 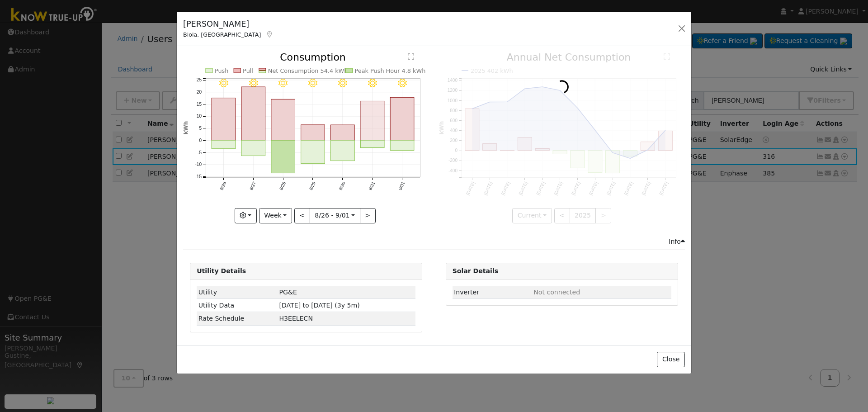 What do you see at coordinates (492, 292) in the screenshot?
I see `td: Inverter` at bounding box center [492, 292].